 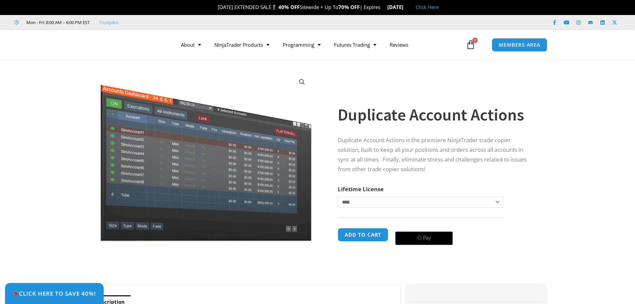 I want to click on span: MEMBERS AREA, so click(x=519, y=45).